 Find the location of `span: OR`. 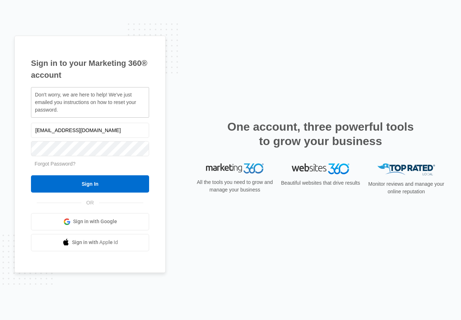

span: OR is located at coordinates (90, 203).